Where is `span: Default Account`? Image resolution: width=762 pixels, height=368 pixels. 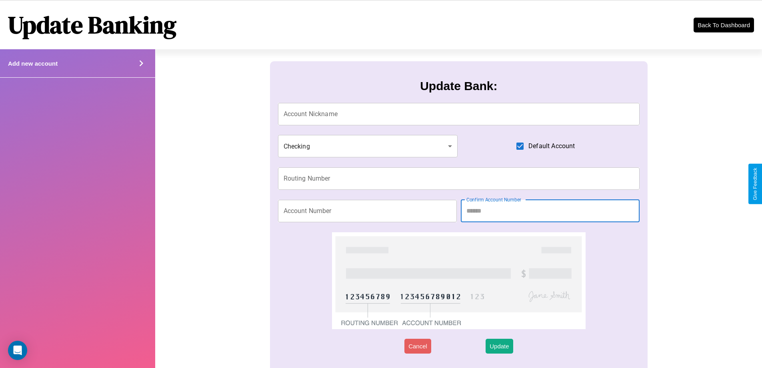 span: Default Account is located at coordinates (552, 146).